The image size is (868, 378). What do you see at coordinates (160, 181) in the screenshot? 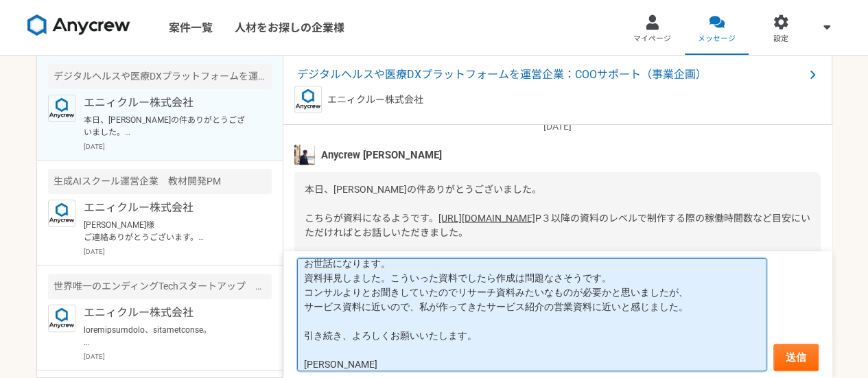
I see `div: 生成AIスクール運営企業 教材開発PM` at bounding box center [160, 181].